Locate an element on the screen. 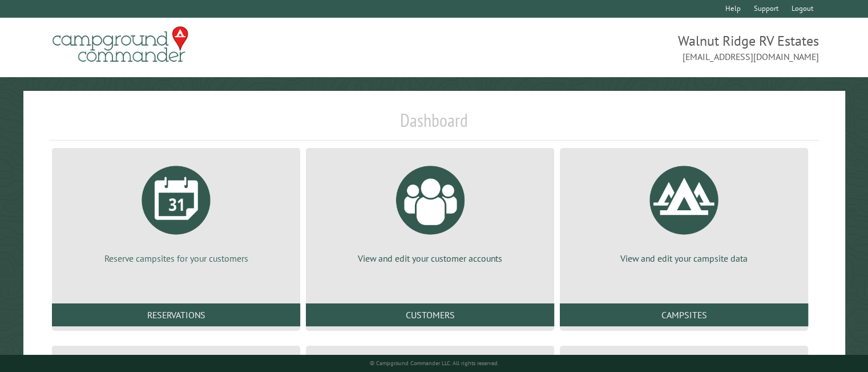 This screenshot has width=868, height=372. a: View and edit your customer accounts is located at coordinates (430, 211).